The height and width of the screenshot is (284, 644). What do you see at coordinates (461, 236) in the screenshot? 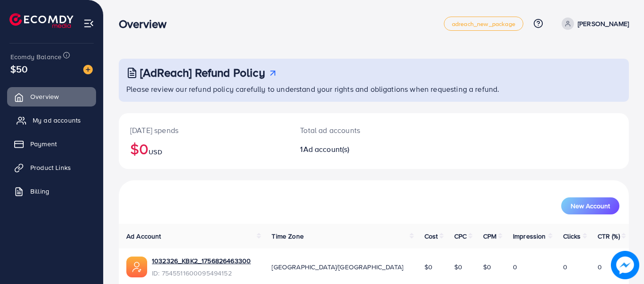
I see `span: CPC` at bounding box center [461, 236].